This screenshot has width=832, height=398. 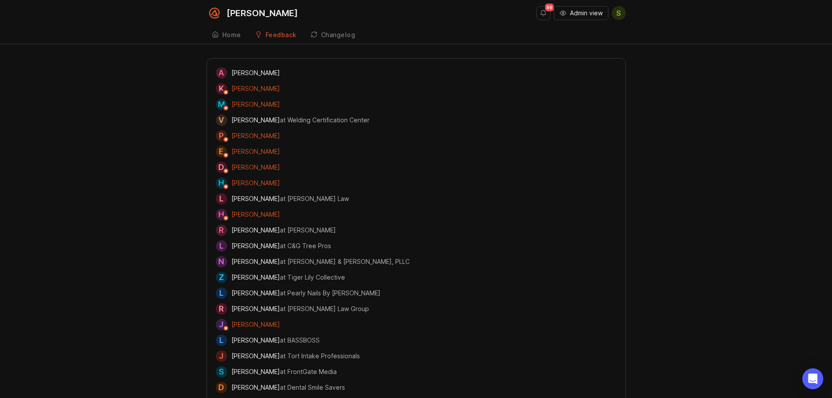 What do you see at coordinates (226, 35) in the screenshot?
I see `a: Home` at bounding box center [226, 35].